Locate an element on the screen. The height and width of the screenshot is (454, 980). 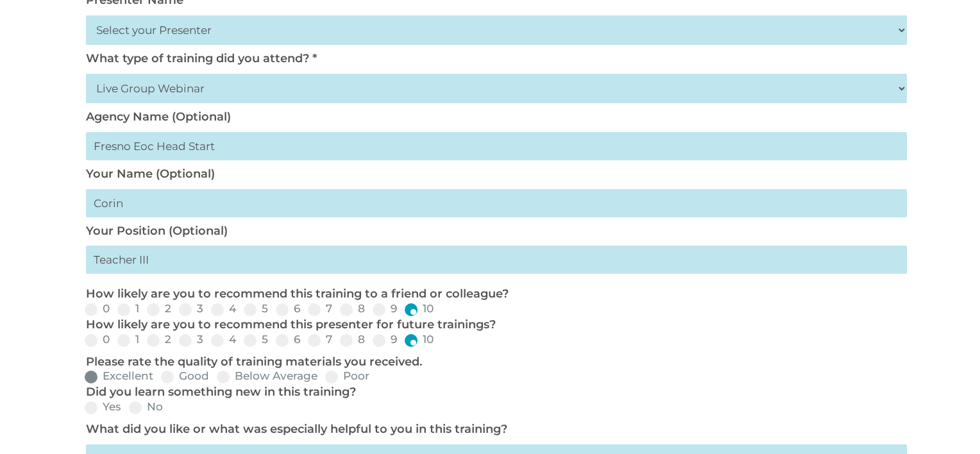
label: Good is located at coordinates (184, 376).